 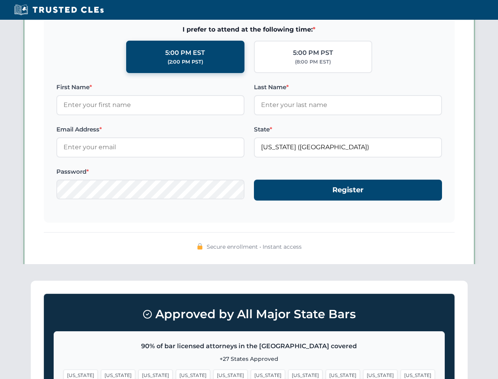 I want to click on img: Trusted CLEs, so click(x=59, y=10).